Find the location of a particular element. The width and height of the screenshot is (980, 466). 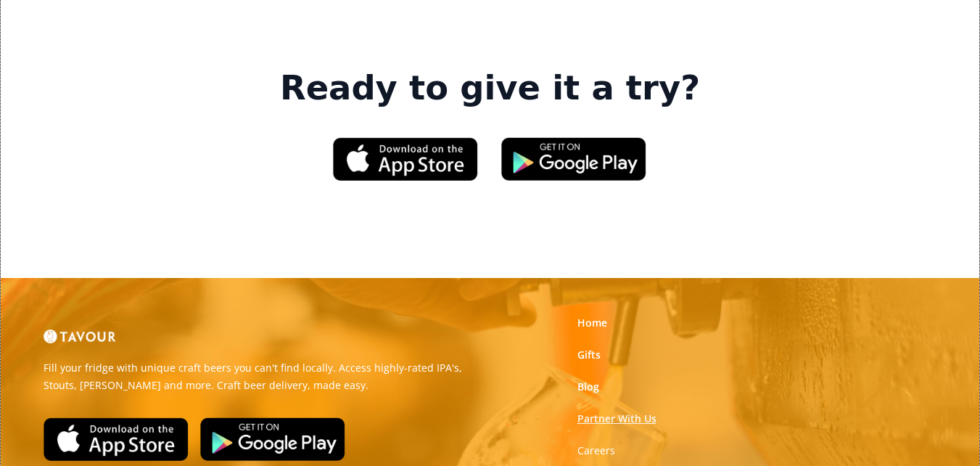

a: Blog is located at coordinates (588, 387).